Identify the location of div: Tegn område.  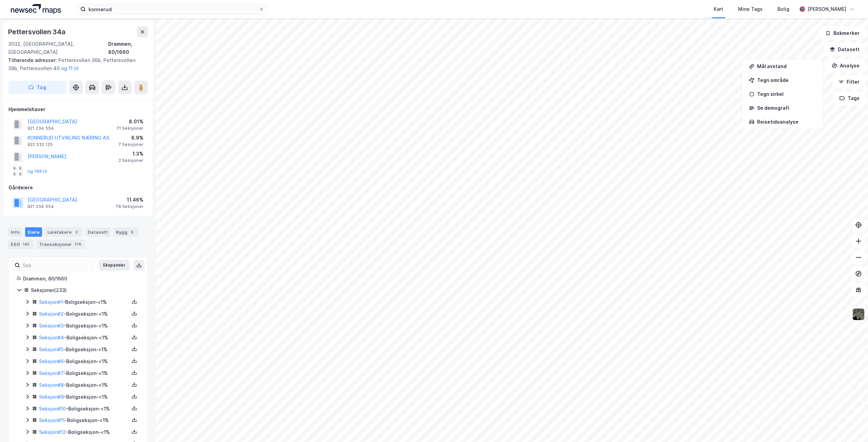
(787, 80).